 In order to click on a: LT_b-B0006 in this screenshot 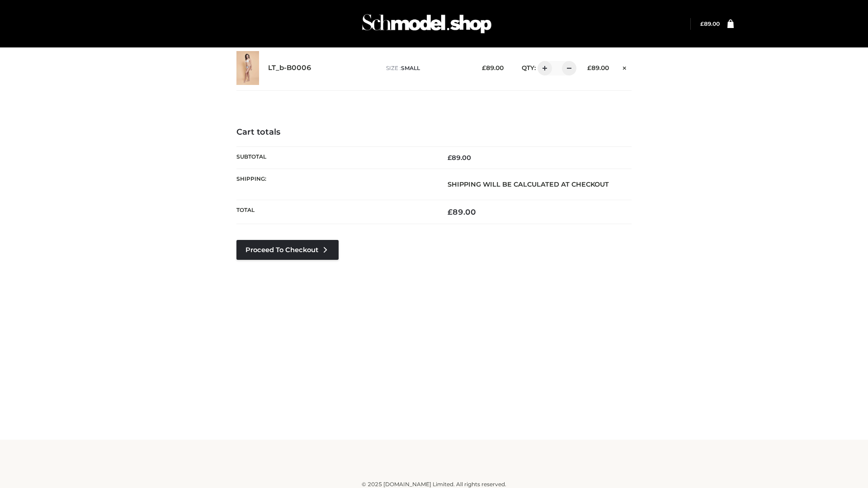, I will do `click(290, 67)`.